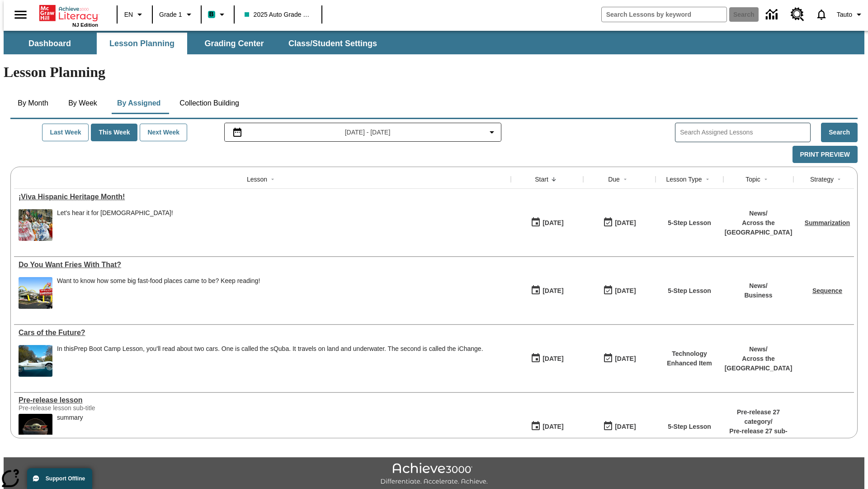  I want to click on button: 01/22/25: First time the lesson was available, so click(547, 427).